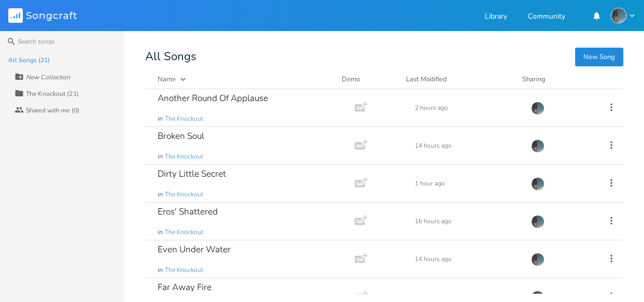 This screenshot has height=302, width=644. What do you see at coordinates (496, 17) in the screenshot?
I see `a: Library` at bounding box center [496, 17].